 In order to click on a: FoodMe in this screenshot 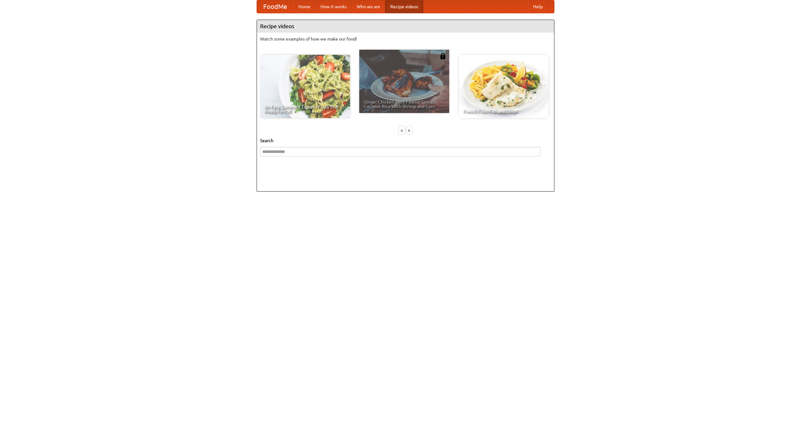, I will do `click(275, 7)`.